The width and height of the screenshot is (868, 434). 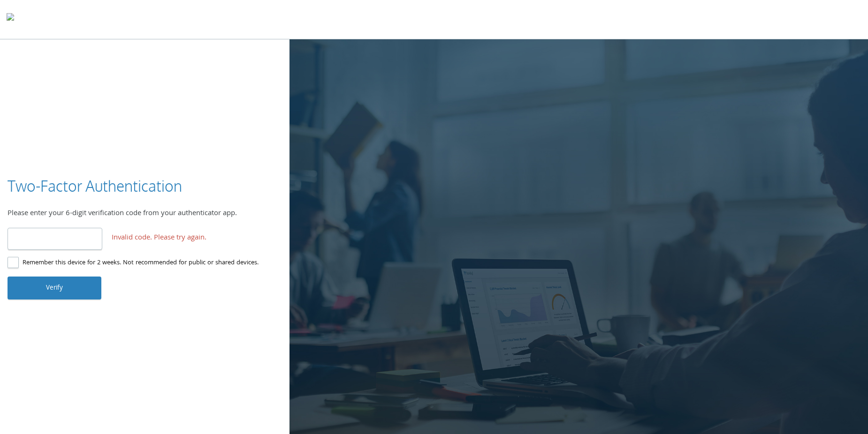 What do you see at coordinates (55, 288) in the screenshot?
I see `button: Verify` at bounding box center [55, 288].